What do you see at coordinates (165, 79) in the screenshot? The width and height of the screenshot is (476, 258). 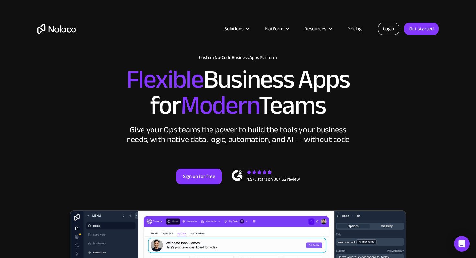 I see `span: Flexible` at bounding box center [165, 79].